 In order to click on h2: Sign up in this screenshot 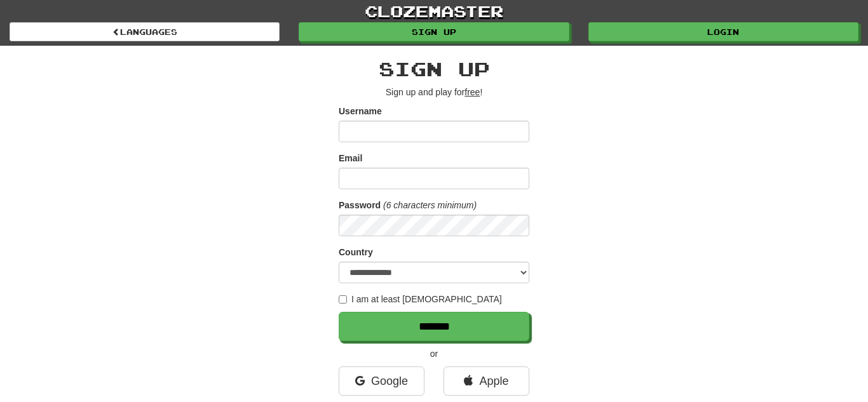, I will do `click(434, 69)`.